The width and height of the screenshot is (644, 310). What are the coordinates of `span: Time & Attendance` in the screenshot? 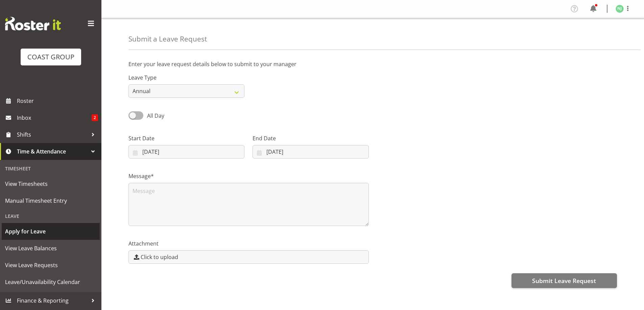 It's located at (53, 152).